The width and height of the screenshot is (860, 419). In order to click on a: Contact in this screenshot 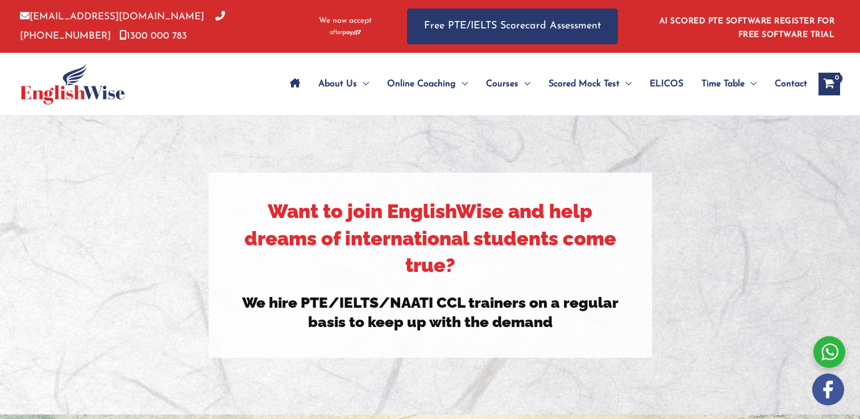, I will do `click(786, 84)`.